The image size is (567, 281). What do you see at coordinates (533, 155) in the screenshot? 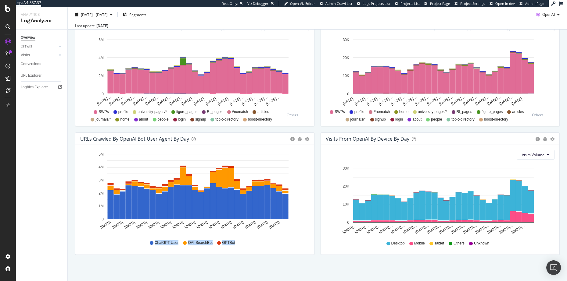
I see `span: Visits Volume` at bounding box center [533, 155].